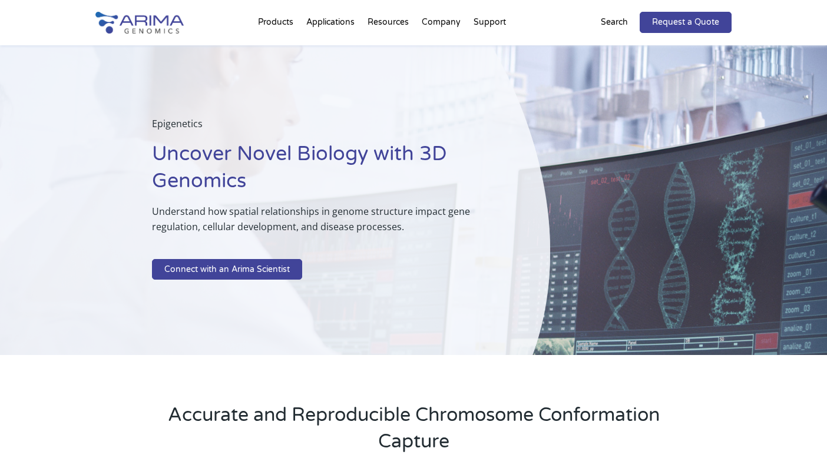  Describe the element at coordinates (227, 270) in the screenshot. I see `a: Connect with an Arima Scientist` at that location.